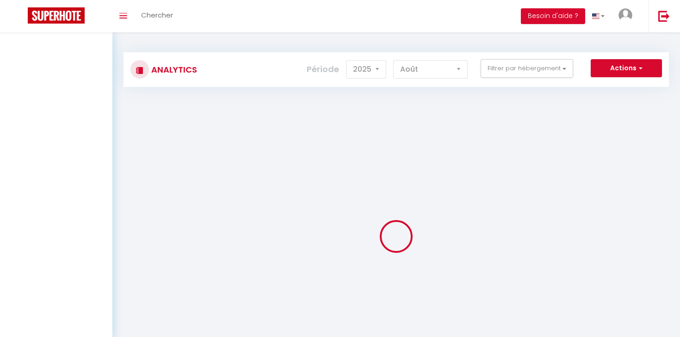 The image size is (680, 337). What do you see at coordinates (173, 69) in the screenshot?
I see `h3: Analytics` at bounding box center [173, 69].